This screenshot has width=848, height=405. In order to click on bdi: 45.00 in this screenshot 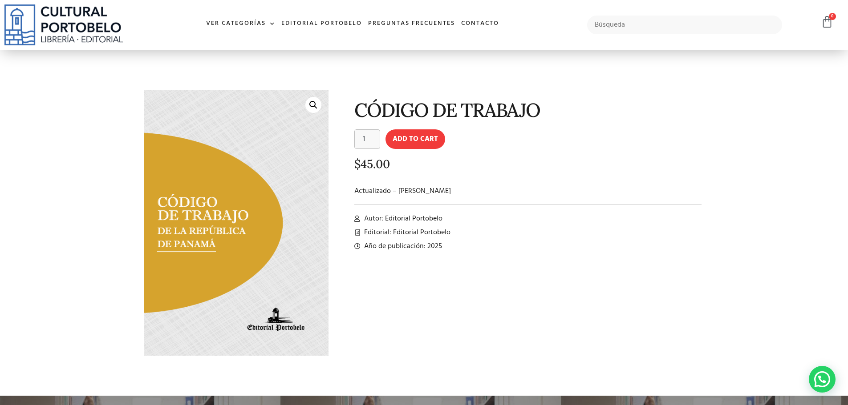, I will do `click(372, 164)`.